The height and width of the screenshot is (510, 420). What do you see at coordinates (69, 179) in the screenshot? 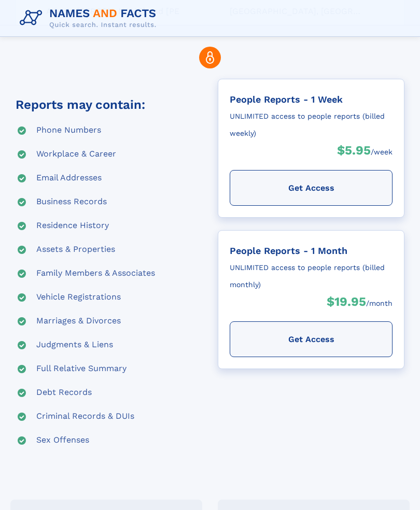
I see `div: Email Addresses` at bounding box center [69, 179].